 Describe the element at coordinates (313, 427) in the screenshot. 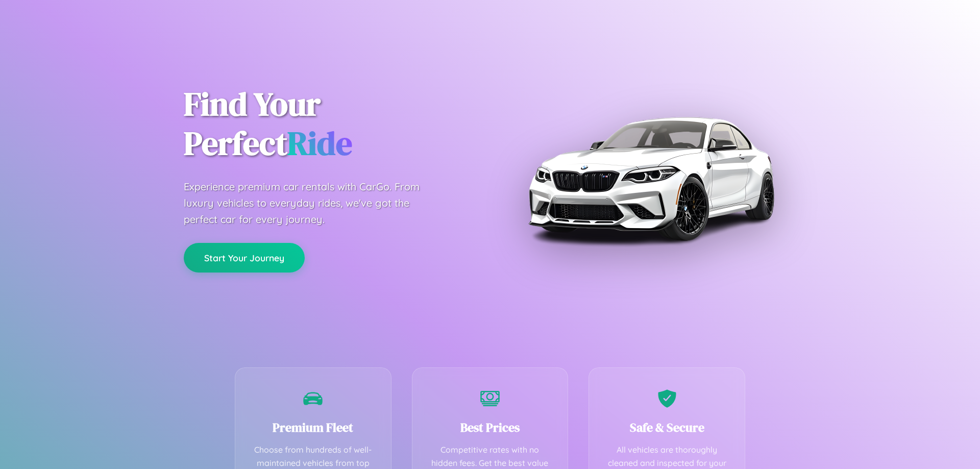

I see `h3: Premium Fleet` at that location.